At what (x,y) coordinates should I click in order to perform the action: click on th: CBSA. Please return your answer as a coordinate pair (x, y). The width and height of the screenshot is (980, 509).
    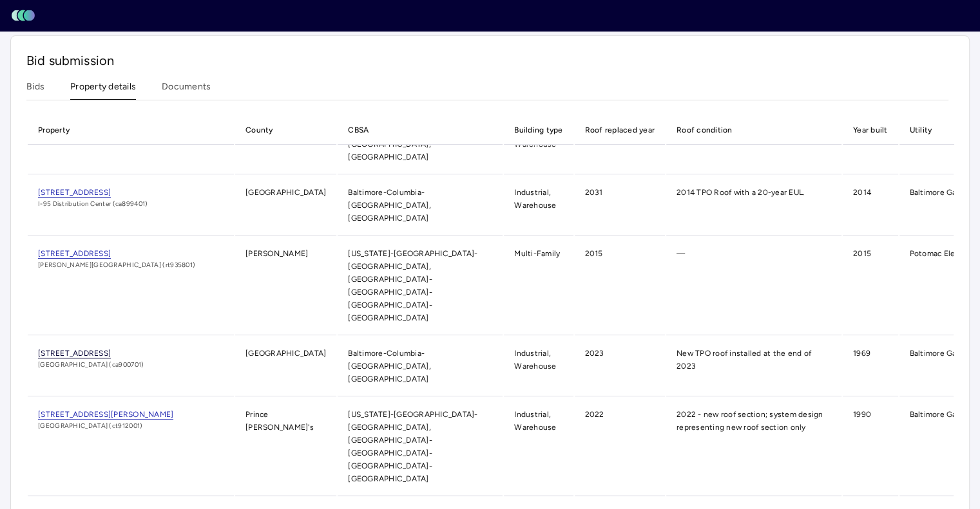
    Looking at the image, I should click on (421, 130).